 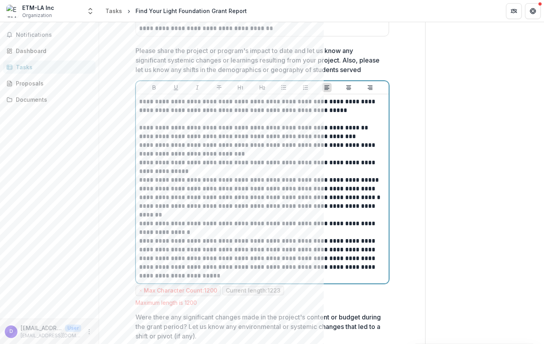 I want to click on p: Were there any significant changes made in the project's content or budget during the grant perio..., so click(x=260, y=327).